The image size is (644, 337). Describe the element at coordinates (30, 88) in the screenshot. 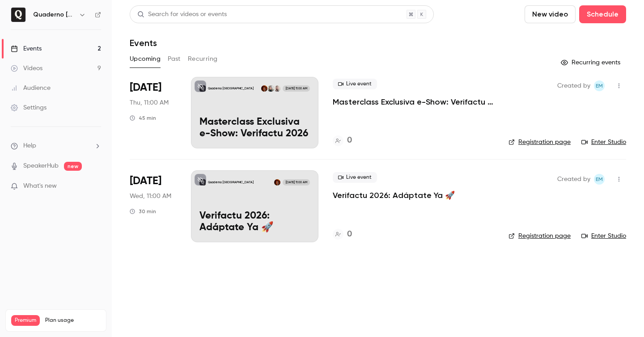

I see `div: Audience` at that location.